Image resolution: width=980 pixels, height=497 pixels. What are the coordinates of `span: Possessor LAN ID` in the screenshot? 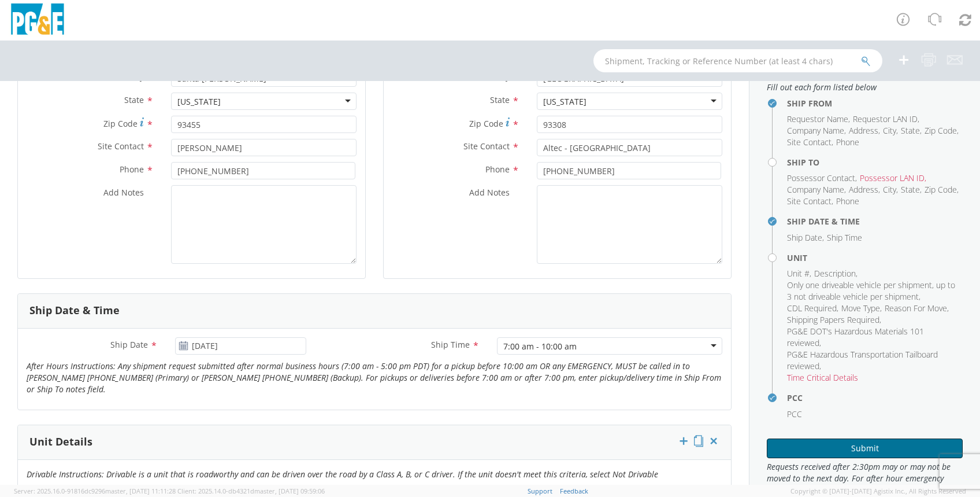 It's located at (892, 178).